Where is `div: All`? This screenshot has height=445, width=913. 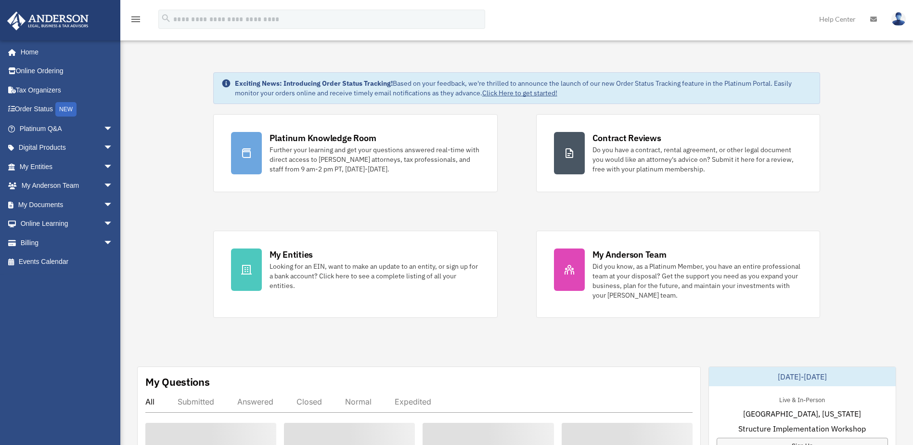 div: All is located at coordinates (150, 401).